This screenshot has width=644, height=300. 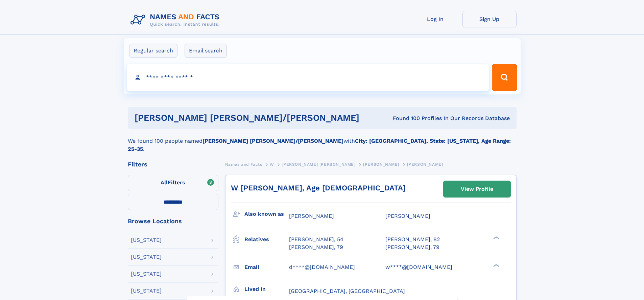 I want to click on a: Log In, so click(x=436, y=19).